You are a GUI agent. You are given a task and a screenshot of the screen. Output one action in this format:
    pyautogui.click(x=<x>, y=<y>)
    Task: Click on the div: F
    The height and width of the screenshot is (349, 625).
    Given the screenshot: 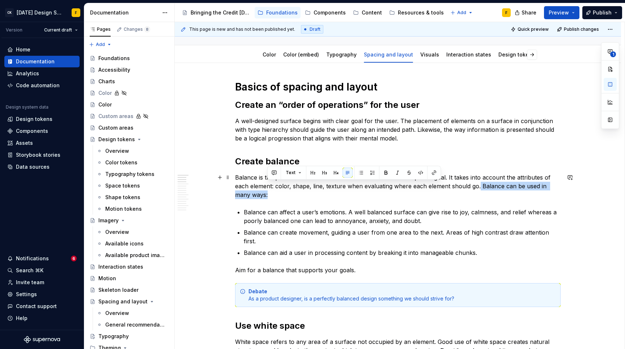 What is the action you would take?
    pyautogui.click(x=507, y=13)
    